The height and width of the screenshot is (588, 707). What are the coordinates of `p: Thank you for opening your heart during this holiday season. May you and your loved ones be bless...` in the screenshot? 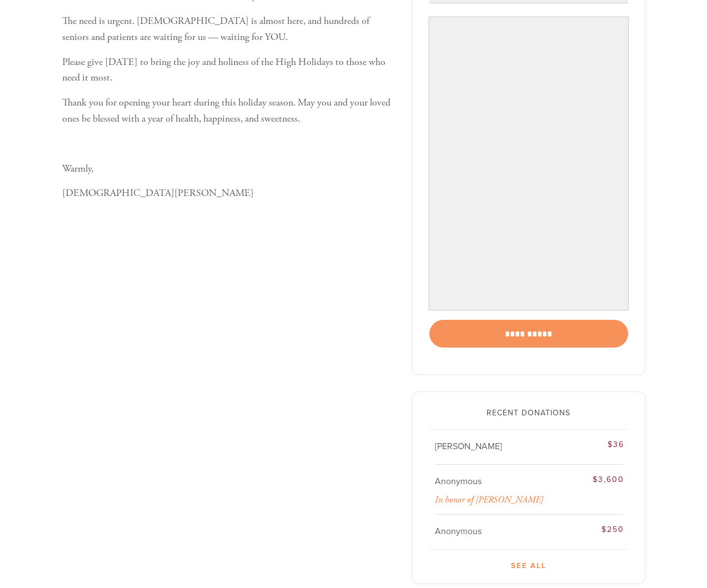 It's located at (229, 111).